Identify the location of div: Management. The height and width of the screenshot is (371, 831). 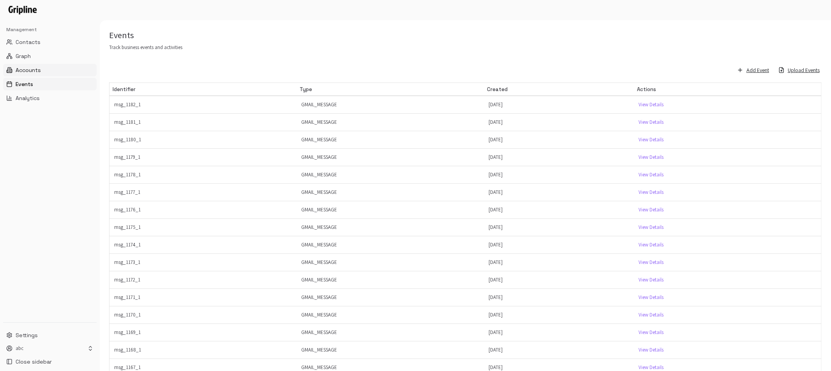
(50, 30).